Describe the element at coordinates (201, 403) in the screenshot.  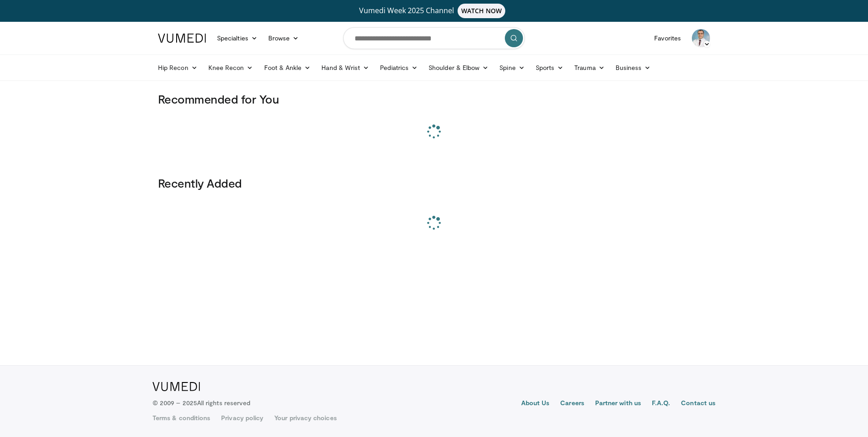
I see `p: © 2009 – 2025` at that location.